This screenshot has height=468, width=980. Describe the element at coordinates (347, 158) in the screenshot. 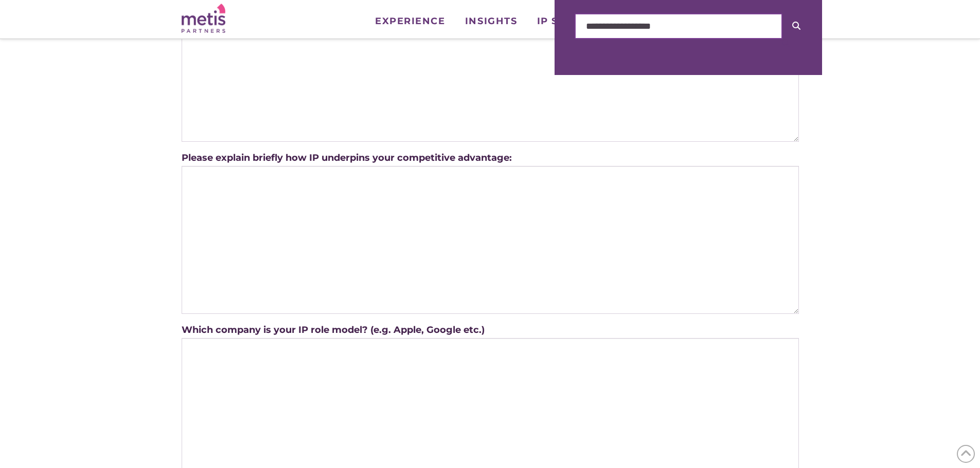

I see `label: Please explain briefly how IP underpins your competitive advantage:` at that location.